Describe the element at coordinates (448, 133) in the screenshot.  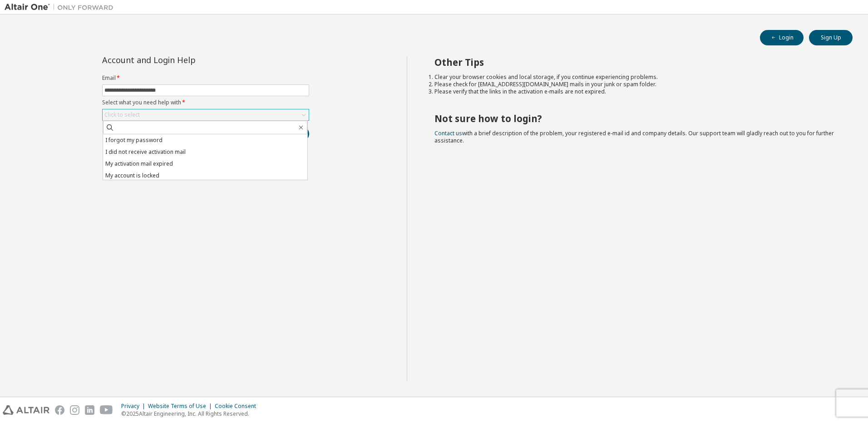
I see `a: Contact us` at that location.